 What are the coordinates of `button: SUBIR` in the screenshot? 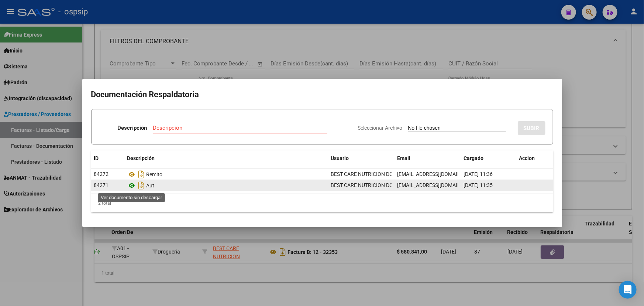 It's located at (531, 128).